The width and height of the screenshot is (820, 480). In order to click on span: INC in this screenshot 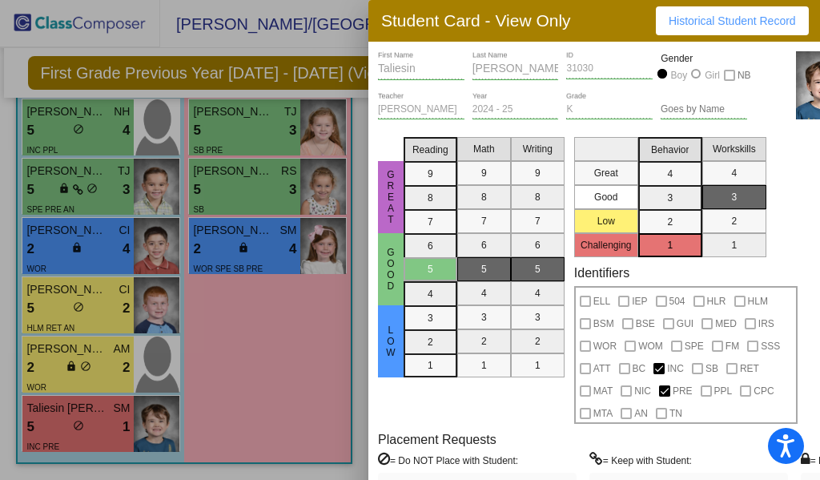, I will do `click(675, 368)`.